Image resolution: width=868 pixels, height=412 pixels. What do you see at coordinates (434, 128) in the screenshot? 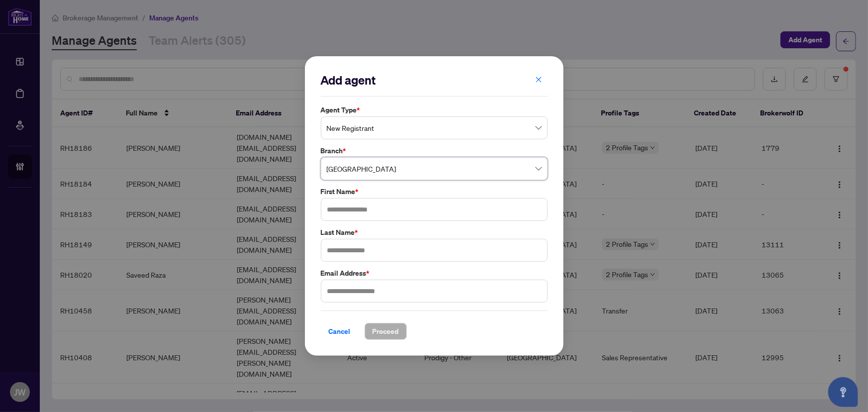
I see `span: New Registrant` at bounding box center [434, 128].